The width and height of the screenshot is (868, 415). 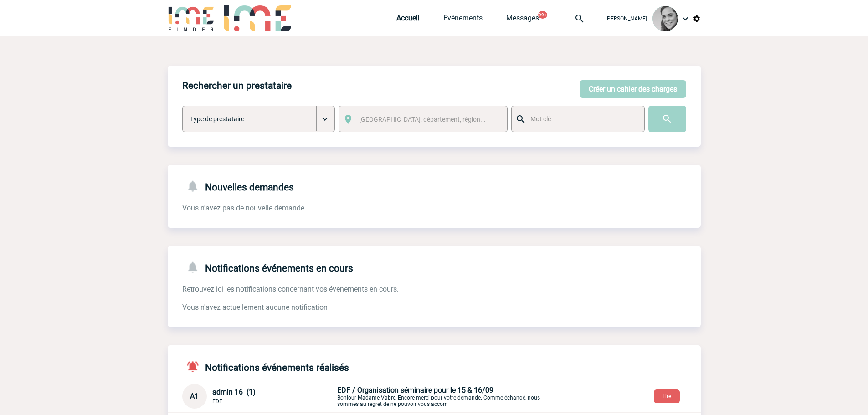 What do you see at coordinates (367, 396) in the screenshot?
I see `a: A1 admin 16 (1) EDF EDF / Organisation séminaire pour le 15 & 16/09Bonjour Madame Vabre, Encore m...` at bounding box center [367, 396].